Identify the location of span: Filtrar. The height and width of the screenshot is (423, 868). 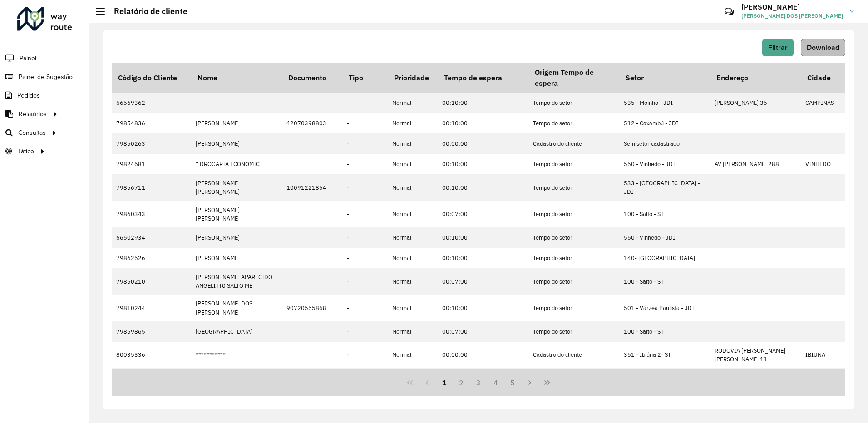
(778, 47).